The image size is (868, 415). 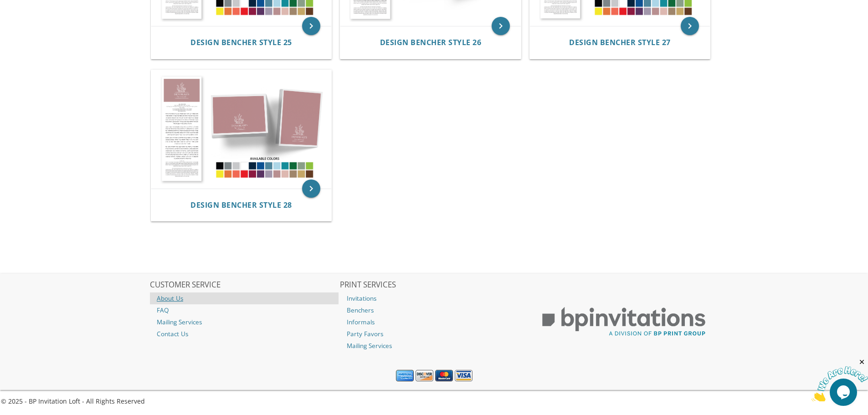 What do you see at coordinates (624, 322) in the screenshot?
I see `img: BP Print Group` at bounding box center [624, 322].